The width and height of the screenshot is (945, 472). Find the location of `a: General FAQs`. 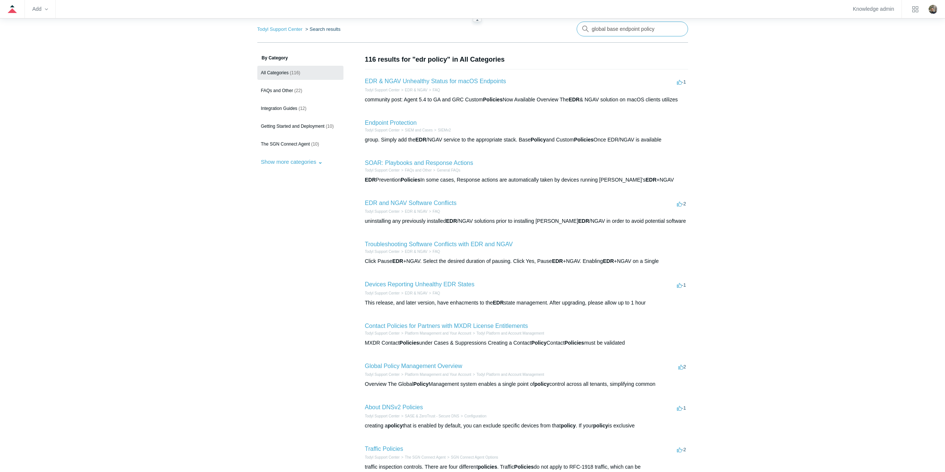

a: General FAQs is located at coordinates (448, 170).